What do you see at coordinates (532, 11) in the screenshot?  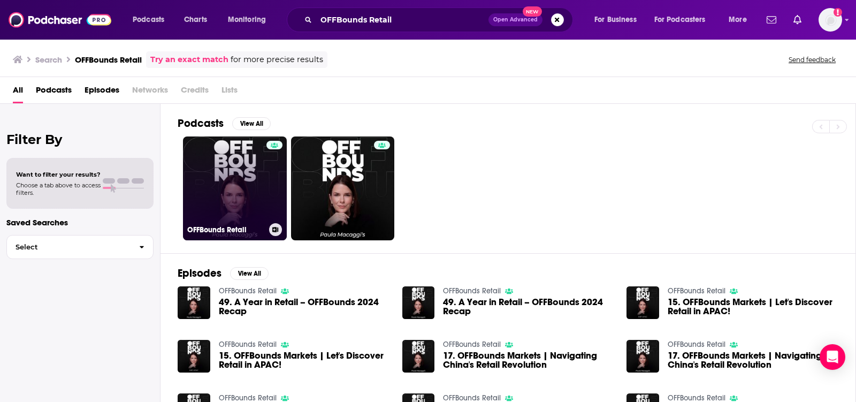 I see `span: New` at bounding box center [532, 11].